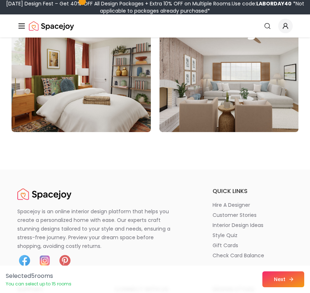 This screenshot has width=310, height=293. Describe the element at coordinates (231, 205) in the screenshot. I see `p: hire a designer` at that location.